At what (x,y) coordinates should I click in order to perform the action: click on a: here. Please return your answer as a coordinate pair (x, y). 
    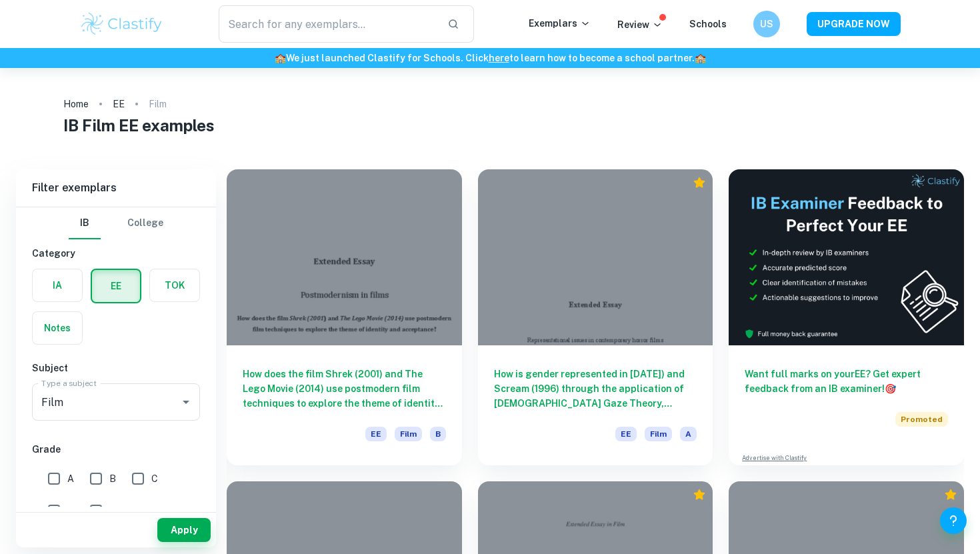
    Looking at the image, I should click on (499, 58).